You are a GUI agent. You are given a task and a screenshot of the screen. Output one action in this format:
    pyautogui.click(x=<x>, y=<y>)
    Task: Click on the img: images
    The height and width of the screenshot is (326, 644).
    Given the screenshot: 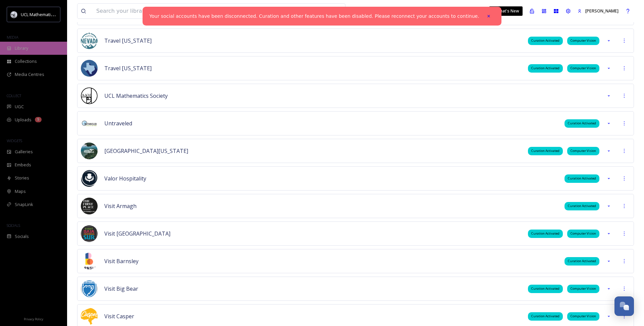 What is the action you would take?
    pyautogui.click(x=89, y=179)
    